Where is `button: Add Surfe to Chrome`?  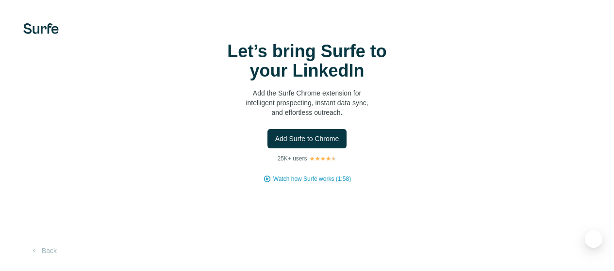
button: Add Surfe to Chrome is located at coordinates (307, 139).